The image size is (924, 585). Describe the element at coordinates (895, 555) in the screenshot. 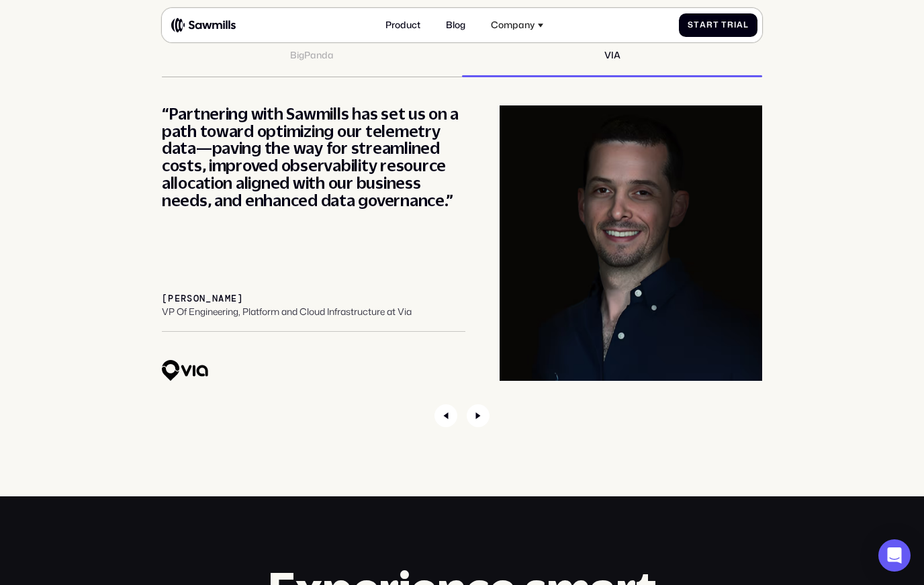

I see `div: Open Intercom Messenger` at that location.